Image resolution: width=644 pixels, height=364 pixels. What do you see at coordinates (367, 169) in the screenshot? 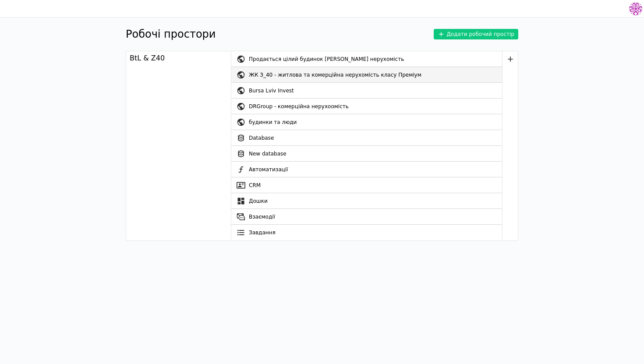
I see `a: Автоматизації` at bounding box center [367, 169].